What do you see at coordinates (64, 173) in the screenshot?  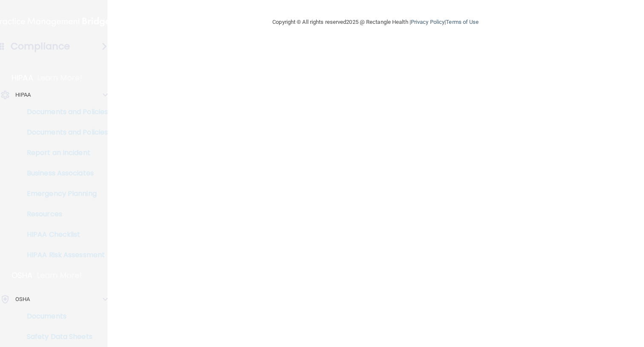 I see `p: Business Associates` at bounding box center [64, 173].